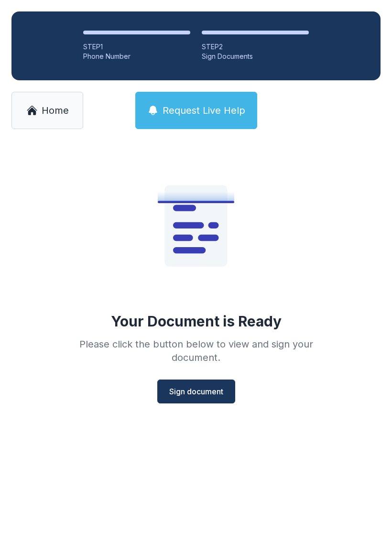 This screenshot has width=392, height=543. Describe the element at coordinates (255, 47) in the screenshot. I see `div: STEP 2` at that location.